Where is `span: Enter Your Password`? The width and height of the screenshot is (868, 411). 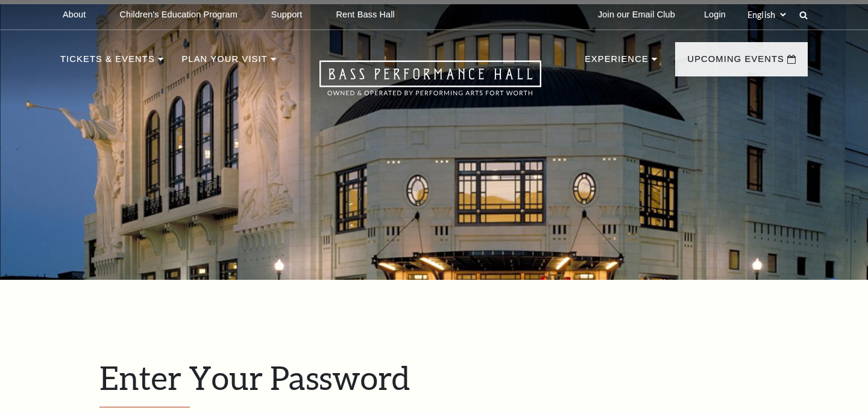
span: Enter Your Password is located at coordinates (254, 378).